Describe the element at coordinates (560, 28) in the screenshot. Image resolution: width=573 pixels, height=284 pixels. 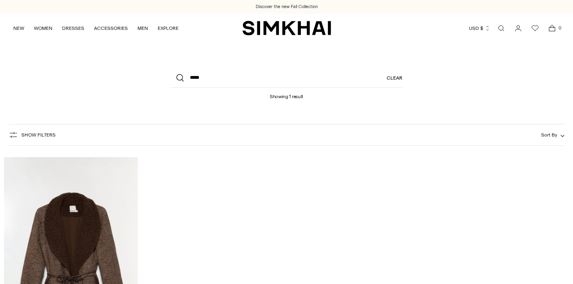
I see `span: 0` at that location.